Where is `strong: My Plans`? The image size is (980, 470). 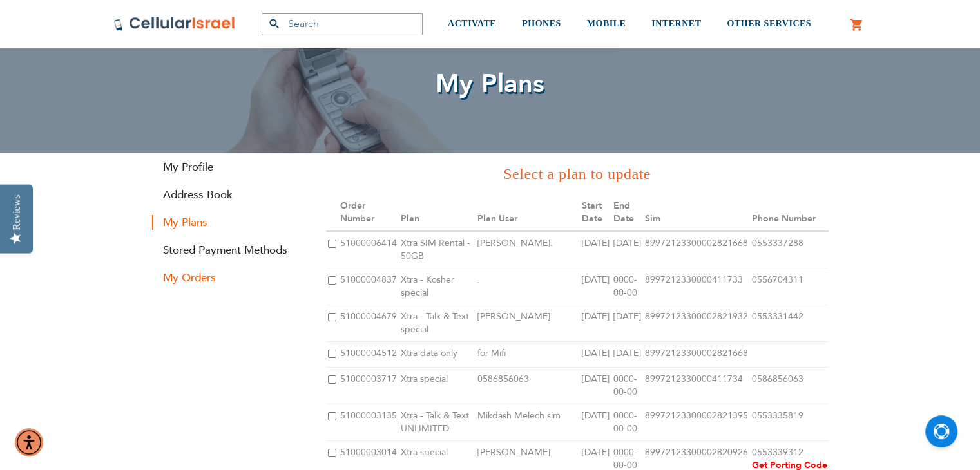
strong: My Plans is located at coordinates (229, 222).